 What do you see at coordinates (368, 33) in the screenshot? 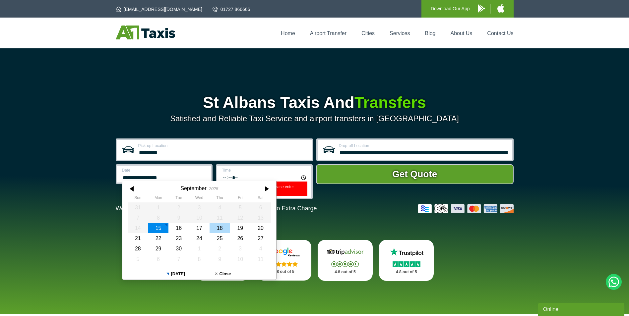
I see `a: Cities` at bounding box center [368, 33].